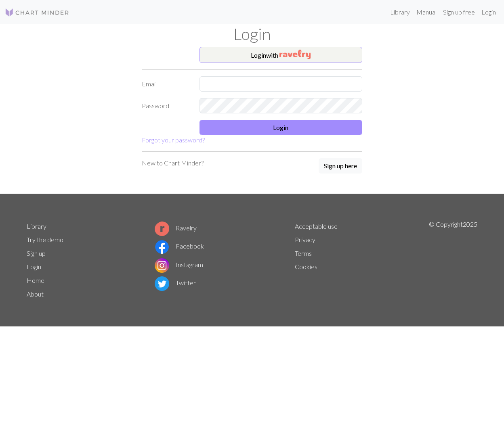  Describe the element at coordinates (453, 260) in the screenshot. I see `p: © Copyright 2025` at that location.